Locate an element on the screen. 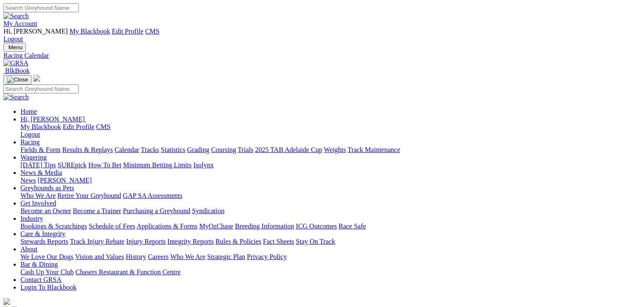 Image resolution: width=644 pixels, height=307 pixels. div: Wagering is located at coordinates (330, 165).